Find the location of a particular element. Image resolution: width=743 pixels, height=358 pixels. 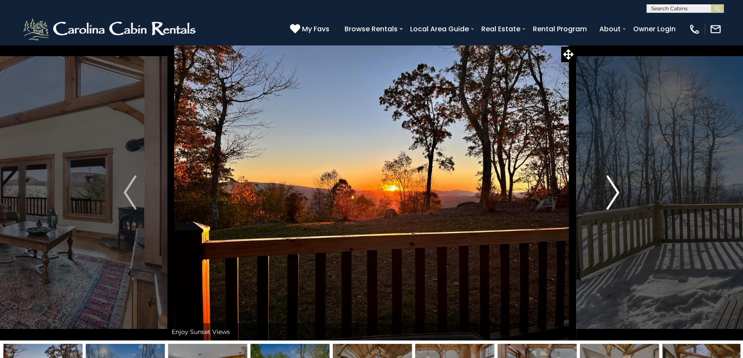

img: White-1-2.png is located at coordinates (110, 29).